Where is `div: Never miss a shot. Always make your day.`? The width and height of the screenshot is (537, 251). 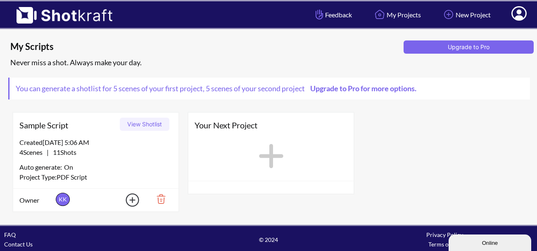 div: Never miss a shot. Always make your day. is located at coordinates (271, 62).